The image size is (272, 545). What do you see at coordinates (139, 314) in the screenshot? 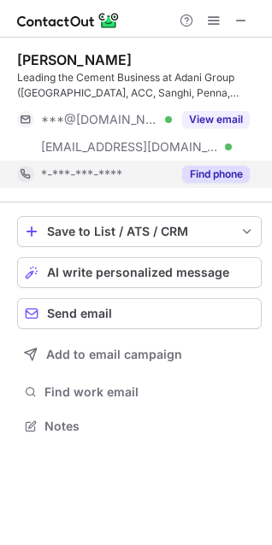
I see `button: Send email` at bounding box center [139, 314].